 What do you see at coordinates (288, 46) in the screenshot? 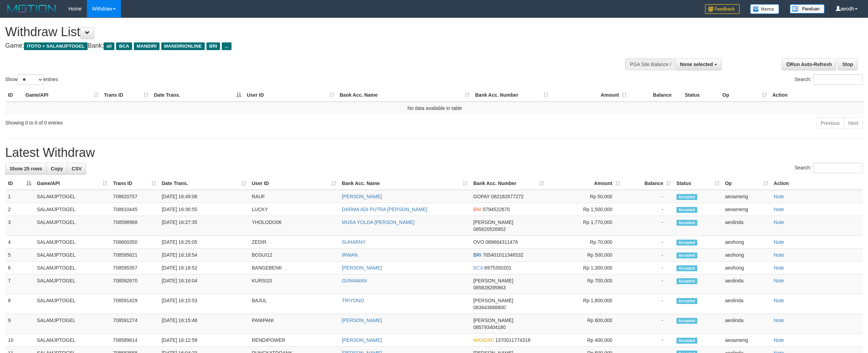
I see `h4: Game: Bank:` at bounding box center [288, 46].